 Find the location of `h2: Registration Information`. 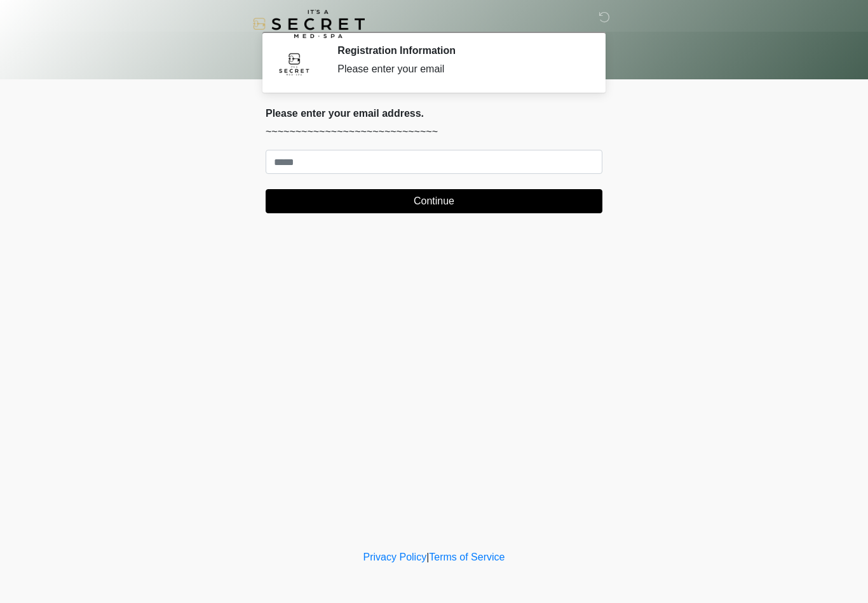

h2: Registration Information is located at coordinates (460, 50).